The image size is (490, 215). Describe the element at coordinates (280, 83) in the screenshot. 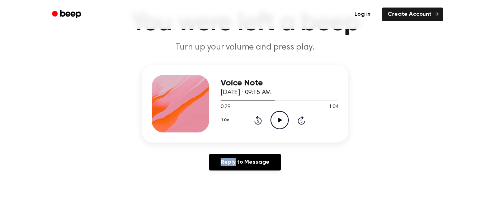

I see `h3: Voice Note` at that location.